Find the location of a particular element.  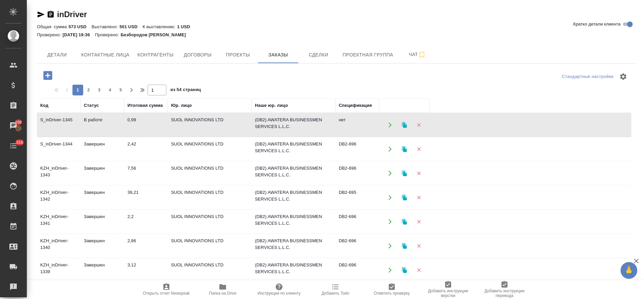

span: Инструкции по клиенту is located at coordinates (279, 293).